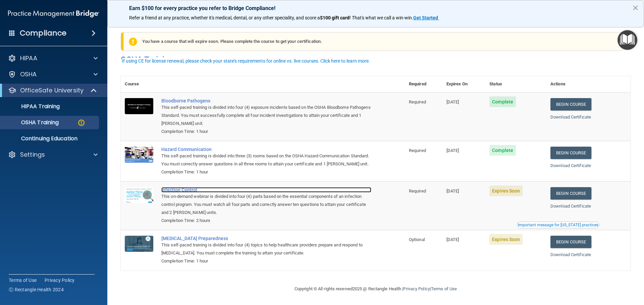 The image size is (644, 305). I want to click on th: Status, so click(515, 84).